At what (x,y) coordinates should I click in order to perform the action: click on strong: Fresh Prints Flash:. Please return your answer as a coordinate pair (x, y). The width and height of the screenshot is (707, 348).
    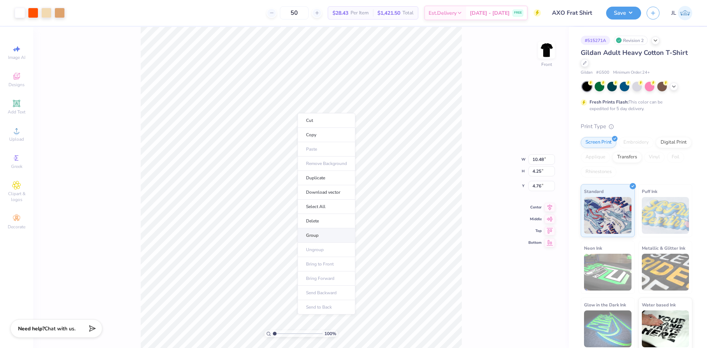
    Looking at the image, I should click on (609, 102).